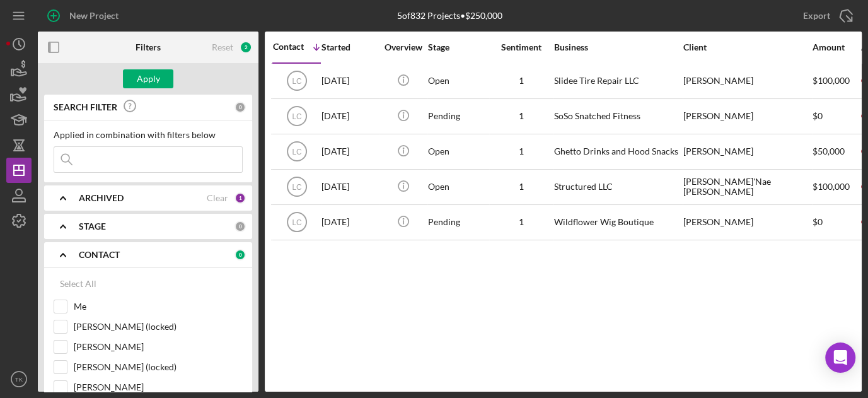 The image size is (868, 398). I want to click on div: $50,000, so click(836, 151).